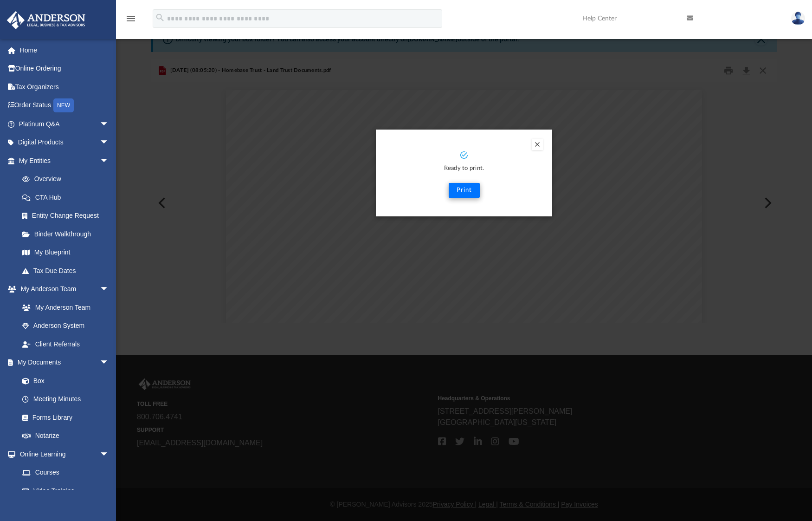 The width and height of the screenshot is (812, 521). What do you see at coordinates (464, 169) in the screenshot?
I see `p: Ready to print.` at bounding box center [464, 169].